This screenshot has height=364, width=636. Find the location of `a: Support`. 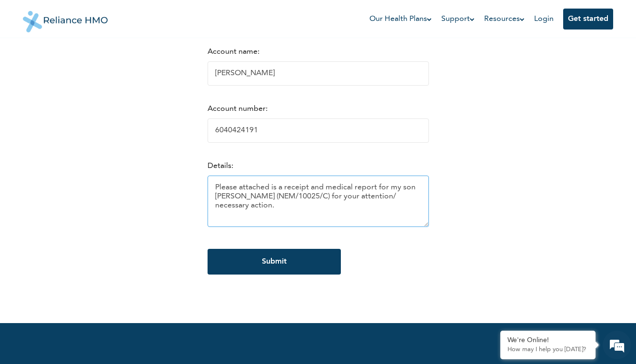

a: Support is located at coordinates (458, 19).